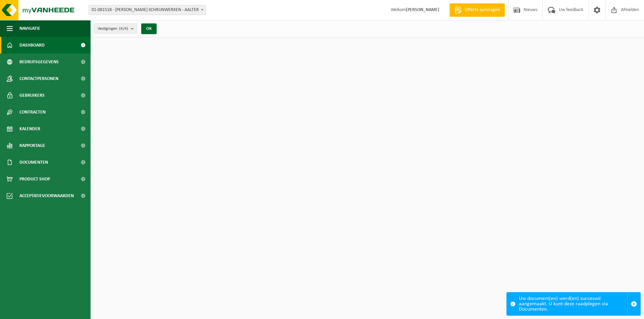 This screenshot has height=319, width=644. I want to click on span: Bedrijfsgegevens, so click(39, 62).